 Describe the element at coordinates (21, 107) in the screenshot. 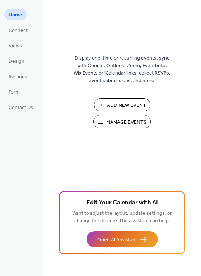

I see `a: Contact Us` at that location.